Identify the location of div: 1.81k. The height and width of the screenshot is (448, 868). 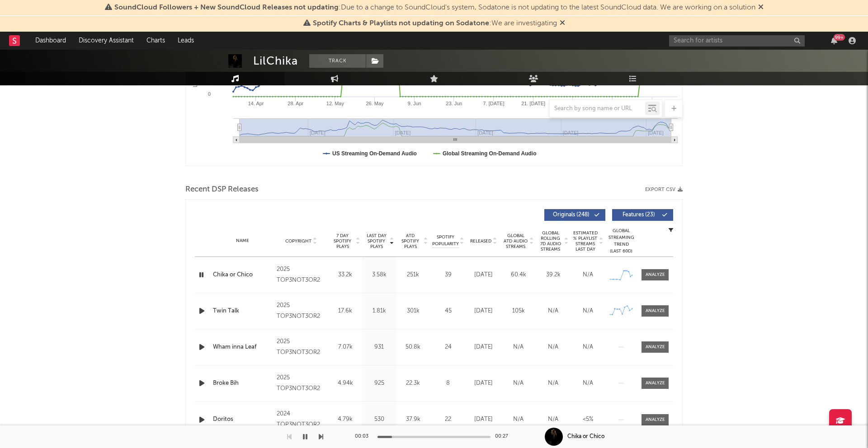
(379, 311).